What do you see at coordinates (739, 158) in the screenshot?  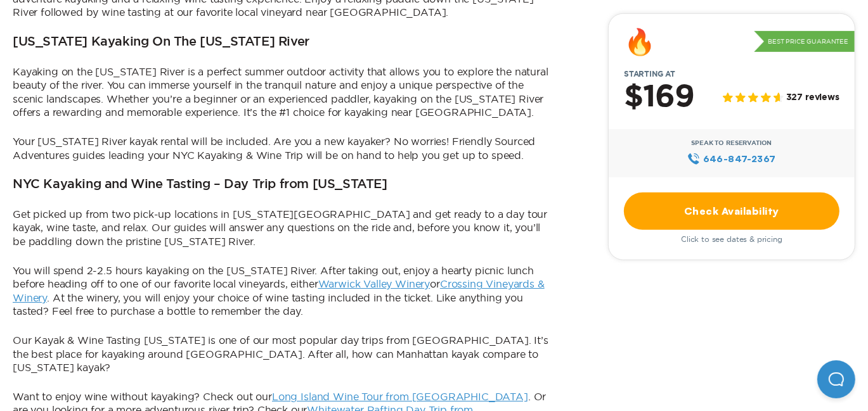 I see `span: 646‍-847‍-2367` at bounding box center [739, 158].